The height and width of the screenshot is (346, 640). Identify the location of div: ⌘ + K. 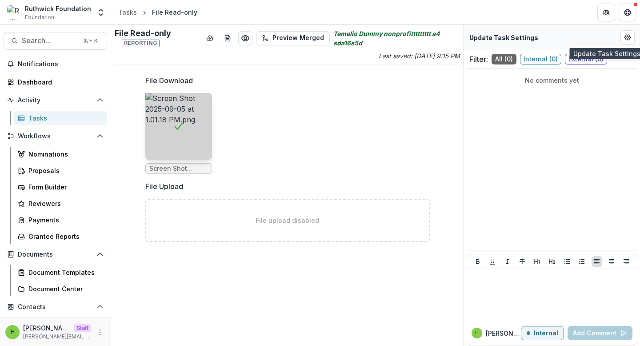
(91, 41).